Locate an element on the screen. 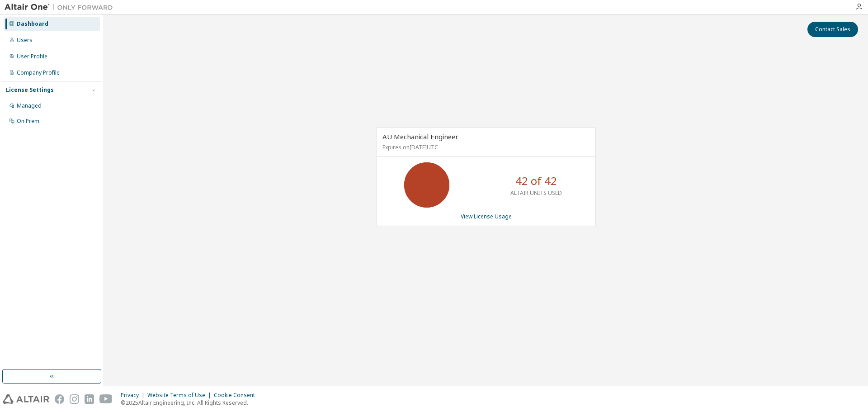 Image resolution: width=868 pixels, height=412 pixels. img: linkedin.svg is located at coordinates (89, 399).